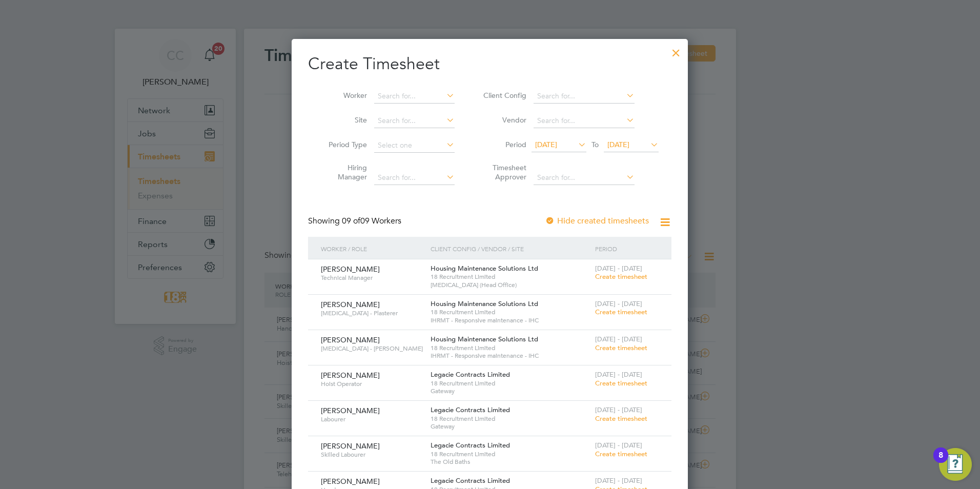 Image resolution: width=980 pixels, height=489 pixels. What do you see at coordinates (510, 462) in the screenshot?
I see `span: The Old Baths` at bounding box center [510, 462].